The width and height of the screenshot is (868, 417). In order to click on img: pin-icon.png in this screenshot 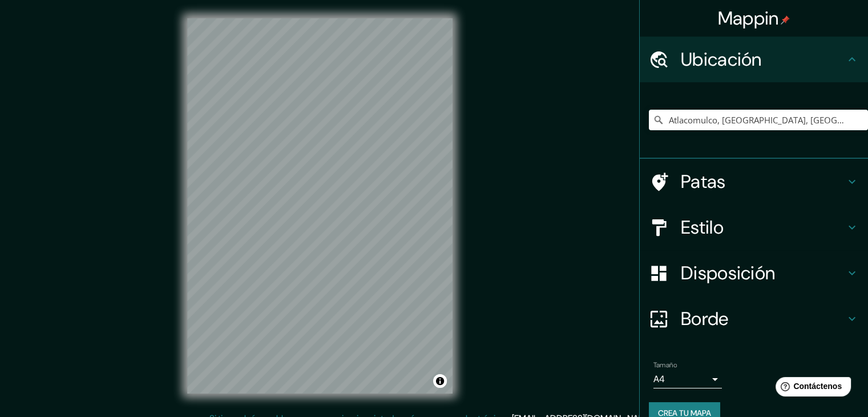, I will do `click(785, 20)`.